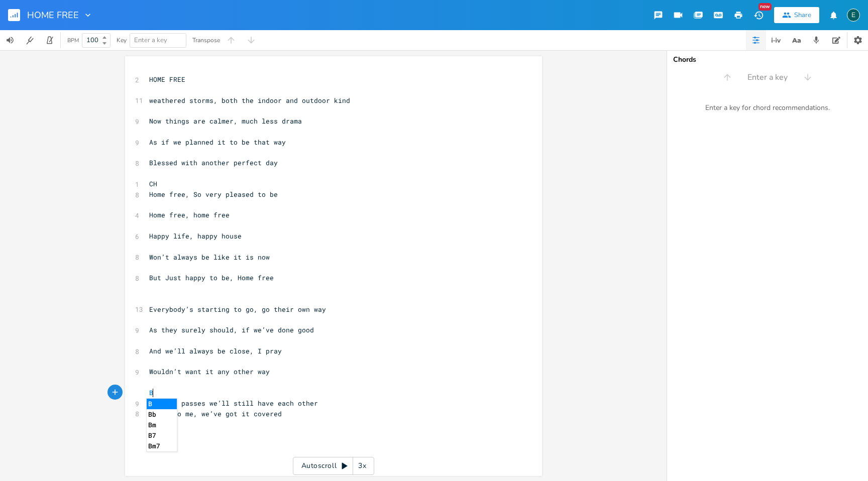  Describe the element at coordinates (73, 40) in the screenshot. I see `div: BPM` at that location.